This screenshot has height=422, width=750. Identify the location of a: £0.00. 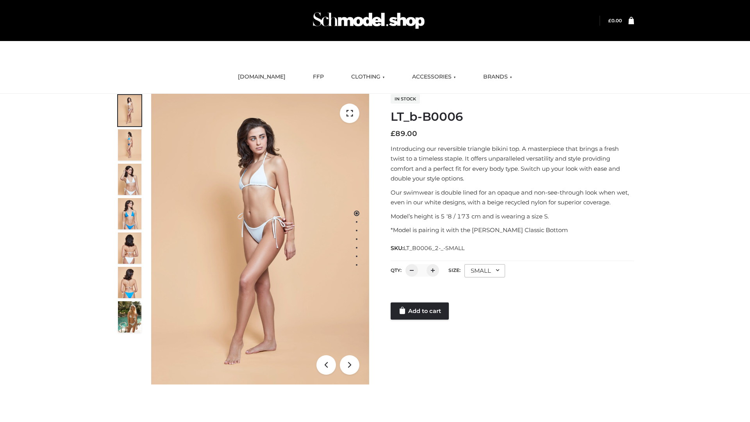
(615, 20).